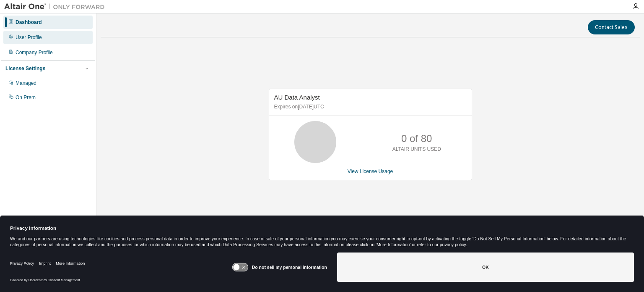  I want to click on div: Company Profile, so click(34, 53).